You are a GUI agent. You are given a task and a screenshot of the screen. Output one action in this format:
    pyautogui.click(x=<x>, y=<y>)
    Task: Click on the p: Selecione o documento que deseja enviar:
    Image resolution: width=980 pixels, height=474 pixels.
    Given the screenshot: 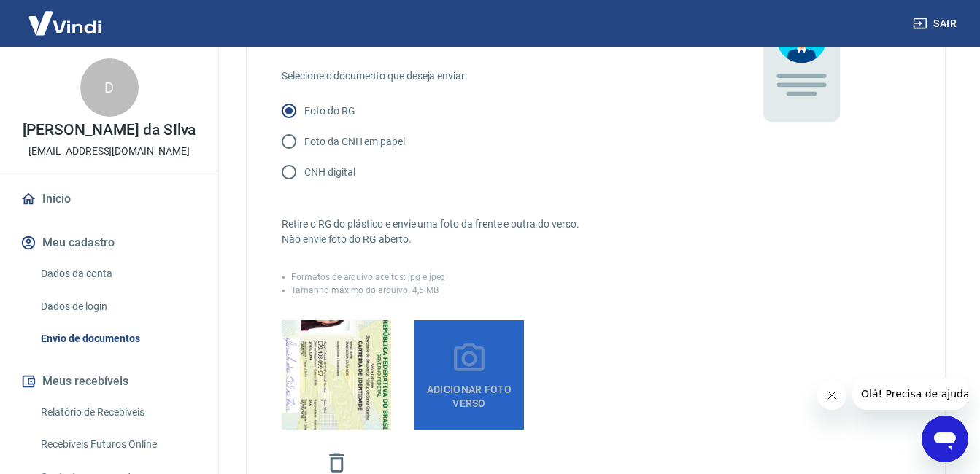 What is the action you would take?
    pyautogui.click(x=486, y=76)
    